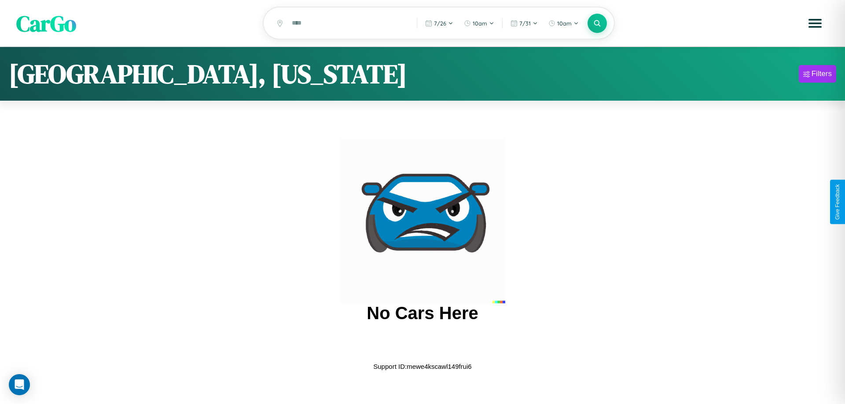  What do you see at coordinates (837, 202) in the screenshot?
I see `div: Give Feedback` at bounding box center [837, 202].